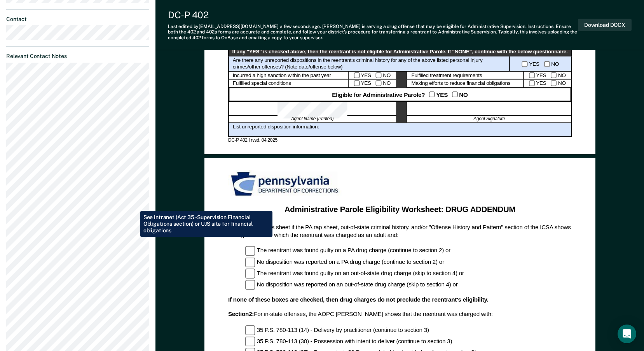 This screenshot has width=644, height=351. I want to click on div: 35 P.S. 780-113 (30) - Possession with intent to deliver (continue to section 3), so click(409, 341).